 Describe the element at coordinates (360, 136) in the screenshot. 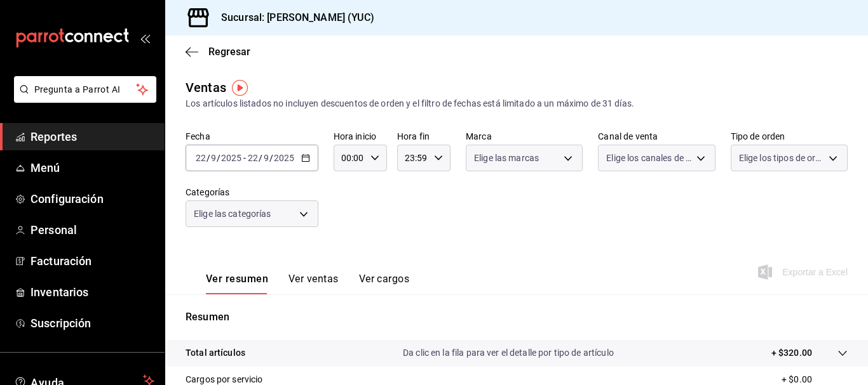

I see `label: Hora inicio` at that location.